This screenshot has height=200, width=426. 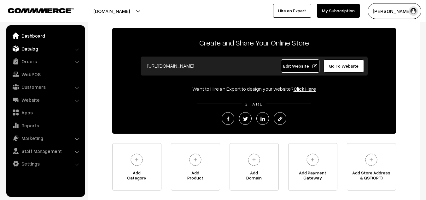 What do you see at coordinates (45, 36) in the screenshot?
I see `a: Dashboard` at bounding box center [45, 36].